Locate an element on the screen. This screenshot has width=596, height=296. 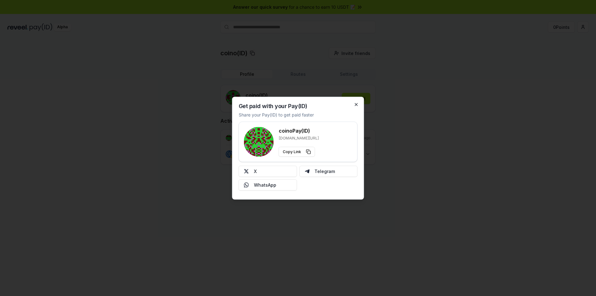
h2: Get paid with your Pay(ID) is located at coordinates (273, 106).